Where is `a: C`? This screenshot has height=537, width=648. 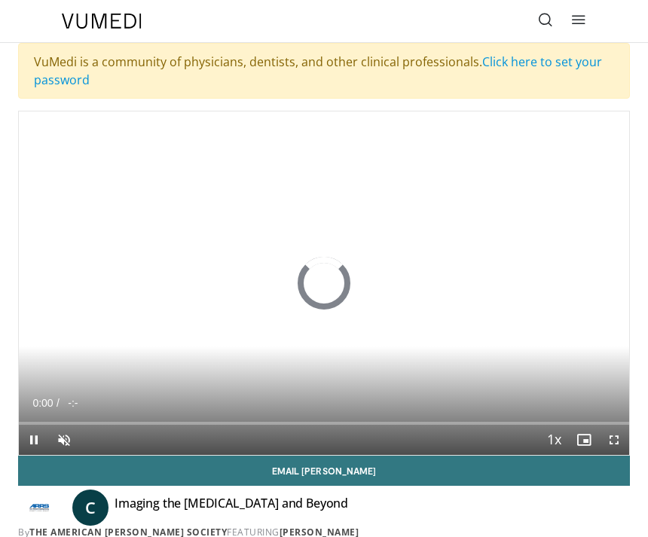 a: C is located at coordinates (90, 508).